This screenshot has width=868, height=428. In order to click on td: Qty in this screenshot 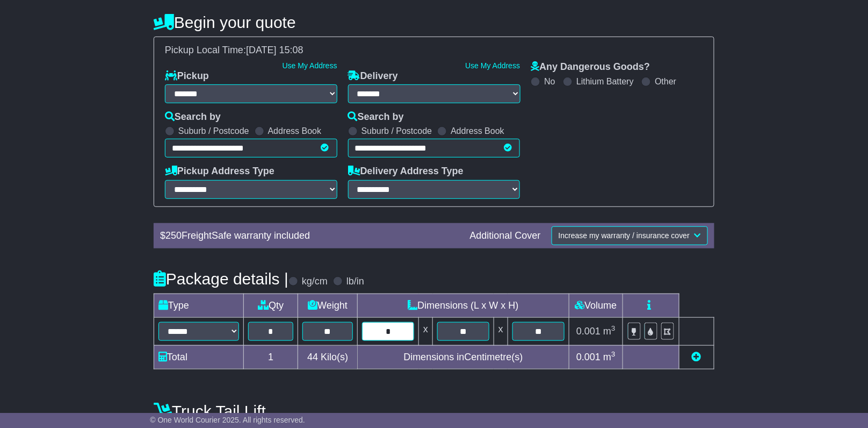, I will do `click(271, 305)`.